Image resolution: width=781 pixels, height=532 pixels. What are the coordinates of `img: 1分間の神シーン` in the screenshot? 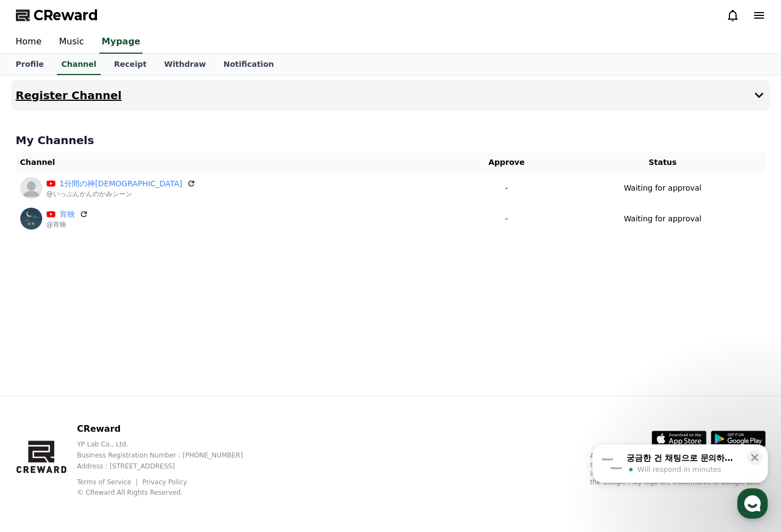 It's located at (32, 188).